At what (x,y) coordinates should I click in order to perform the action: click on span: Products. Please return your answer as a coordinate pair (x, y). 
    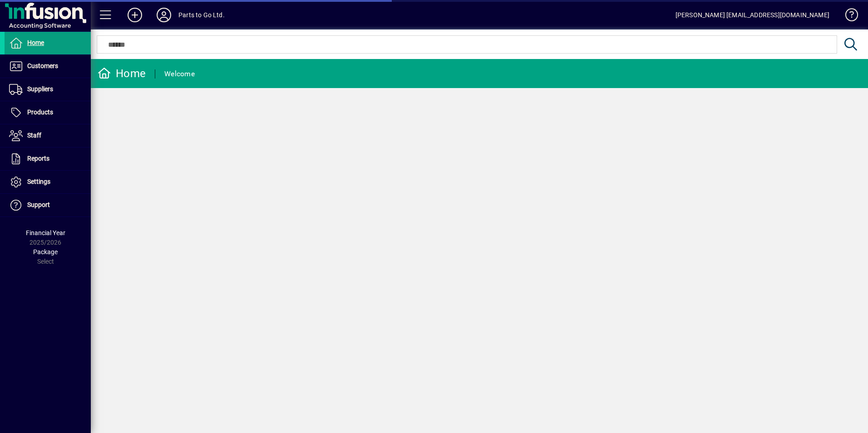
    Looking at the image, I should click on (40, 112).